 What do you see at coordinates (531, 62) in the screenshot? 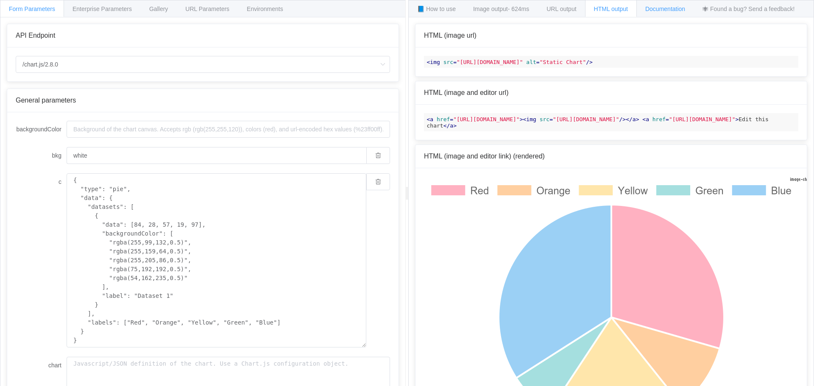
I see `span: alt` at bounding box center [531, 62].